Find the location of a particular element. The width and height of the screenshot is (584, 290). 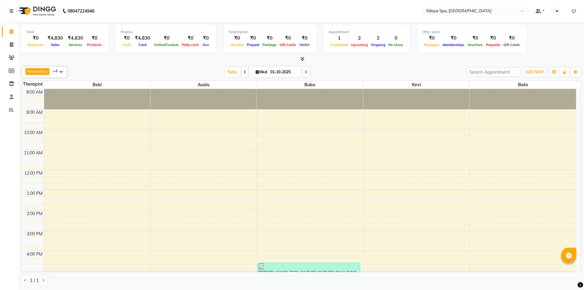

span: Bubu is located at coordinates (310, 85).